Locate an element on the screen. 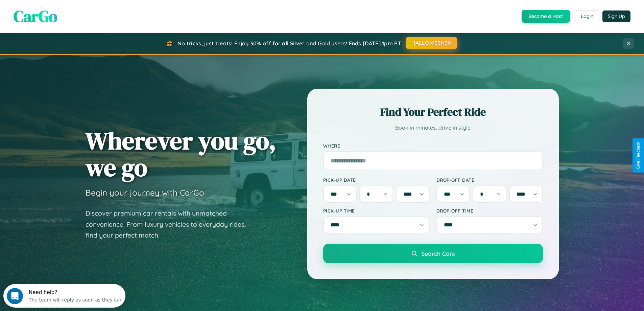 This screenshot has width=644, height=311. span: CarGo is located at coordinates (35, 17).